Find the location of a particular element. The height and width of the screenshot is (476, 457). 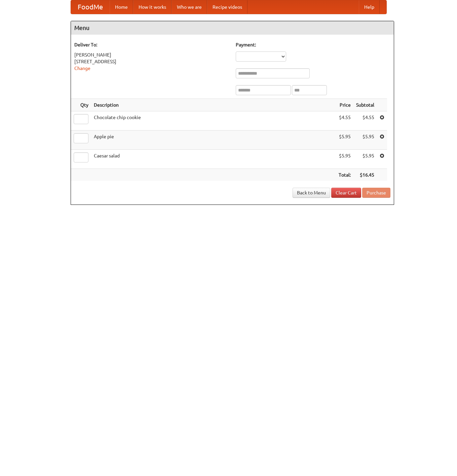

a: How it works is located at coordinates (153, 7).